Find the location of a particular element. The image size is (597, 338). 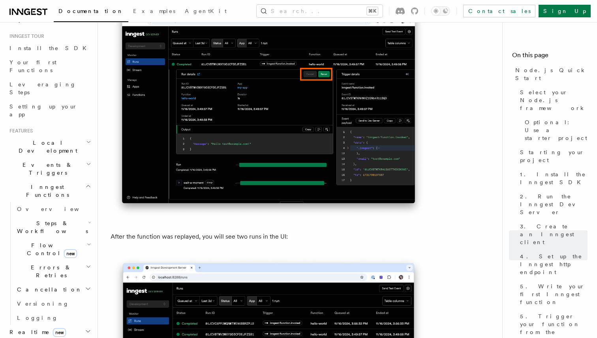

span: Cancellation is located at coordinates (48, 290).